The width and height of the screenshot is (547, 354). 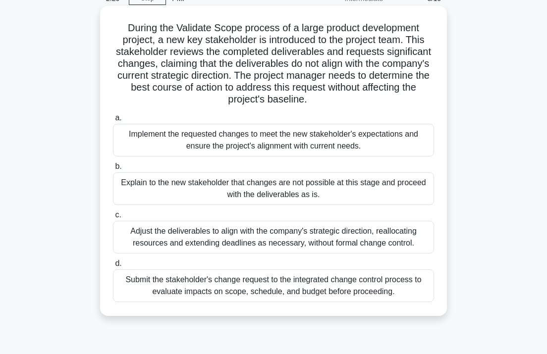 I want to click on h5: During the Validate Scope process of a large product development project, a new key stakeholder i..., so click(x=273, y=64).